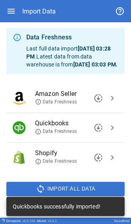 The image size is (131, 224). I want to click on div: Drivepoint, so click(21, 221).